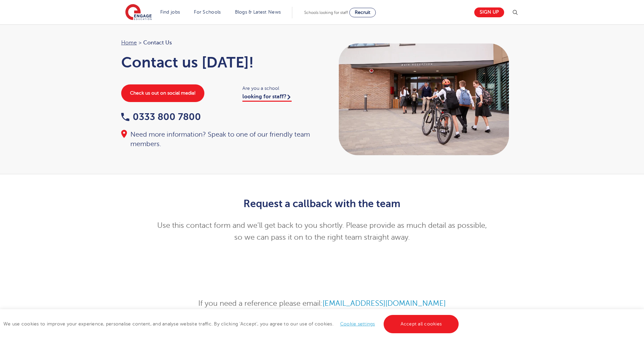 Image resolution: width=644 pixels, height=339 pixels. Describe the element at coordinates (129, 43) in the screenshot. I see `a: Home` at that location.